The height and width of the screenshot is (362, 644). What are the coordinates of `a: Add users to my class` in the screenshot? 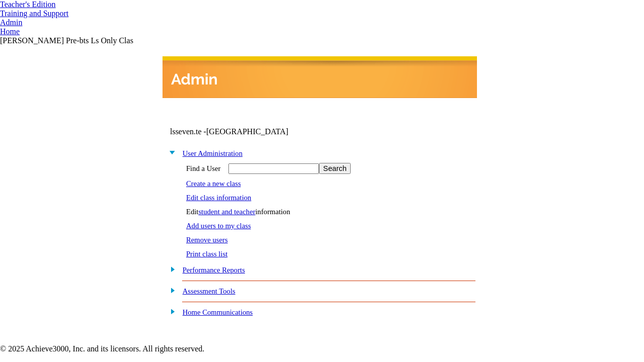 It's located at (218, 226).